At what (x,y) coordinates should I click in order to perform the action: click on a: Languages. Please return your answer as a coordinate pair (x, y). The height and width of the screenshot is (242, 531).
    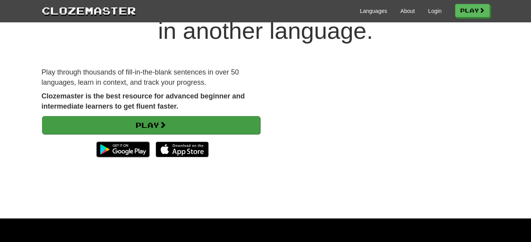
    Looking at the image, I should click on (373, 11).